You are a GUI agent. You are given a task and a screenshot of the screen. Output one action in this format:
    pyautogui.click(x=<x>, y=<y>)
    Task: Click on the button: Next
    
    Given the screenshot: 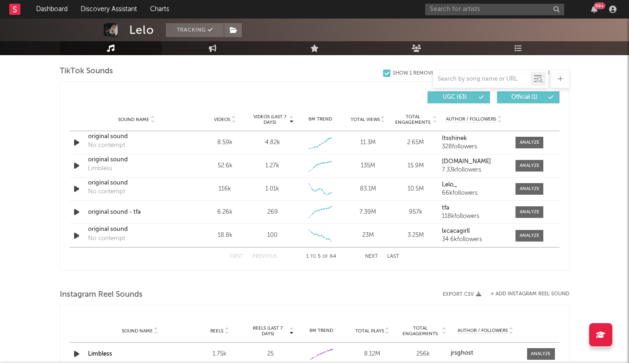 What is the action you would take?
    pyautogui.click(x=372, y=256)
    